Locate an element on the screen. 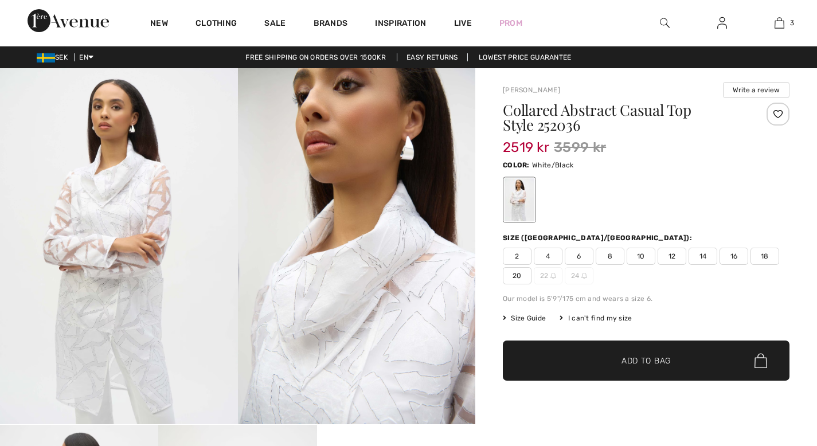 The width and height of the screenshot is (817, 446). a: New is located at coordinates (159, 24).